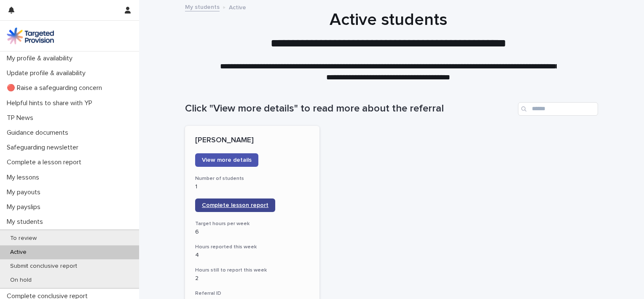 This screenshot has width=644, height=299. I want to click on p: My students, so click(26, 222).